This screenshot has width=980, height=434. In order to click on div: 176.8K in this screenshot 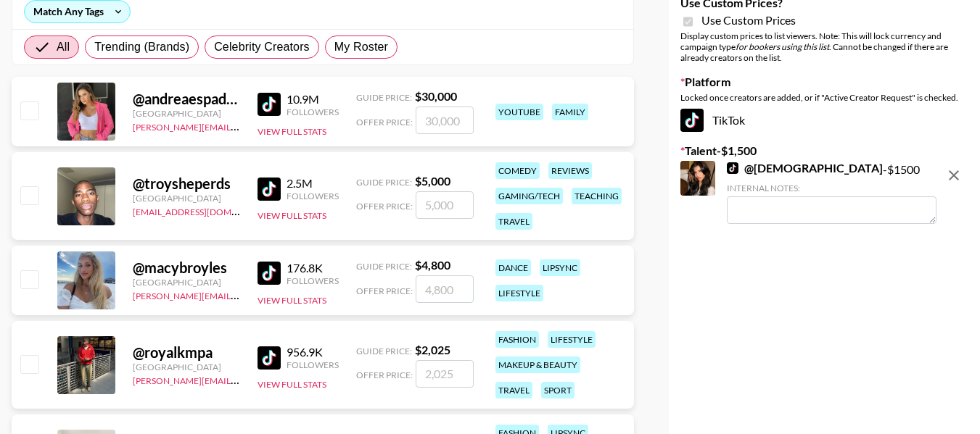, I will do `click(313, 269)`.